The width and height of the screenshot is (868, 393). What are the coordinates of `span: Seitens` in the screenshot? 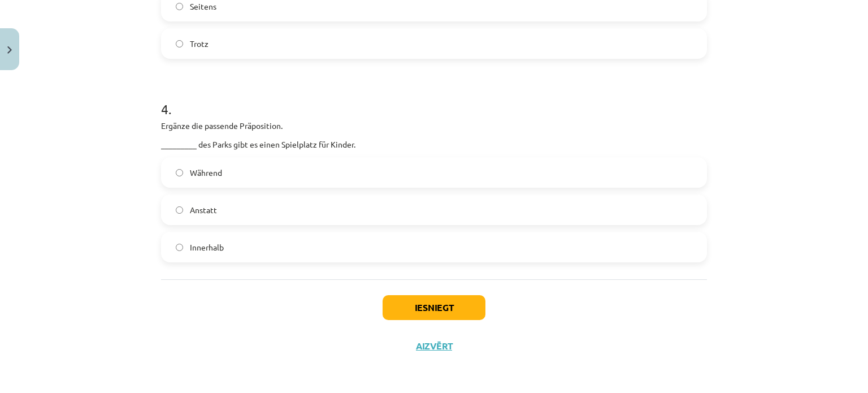 It's located at (203, 7).